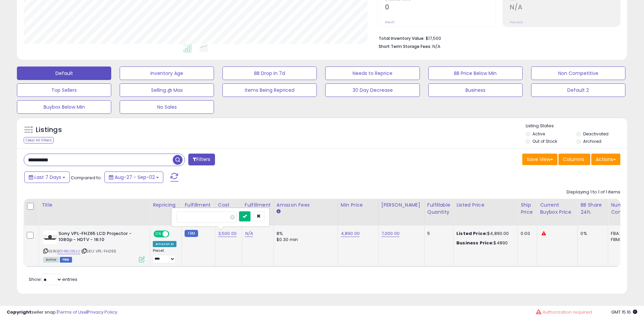 The height and width of the screenshot is (319, 644). I want to click on div: Fulfillable Quantity, so click(438, 209).